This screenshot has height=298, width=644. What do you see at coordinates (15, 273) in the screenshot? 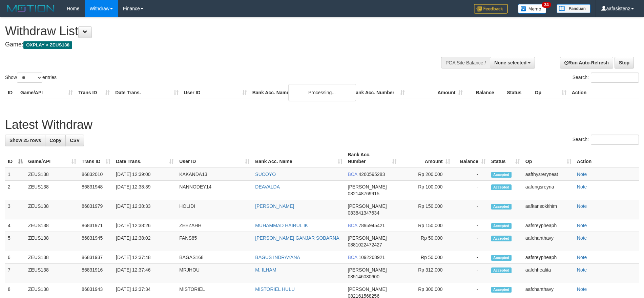
I see `td: 7` at bounding box center [15, 273].